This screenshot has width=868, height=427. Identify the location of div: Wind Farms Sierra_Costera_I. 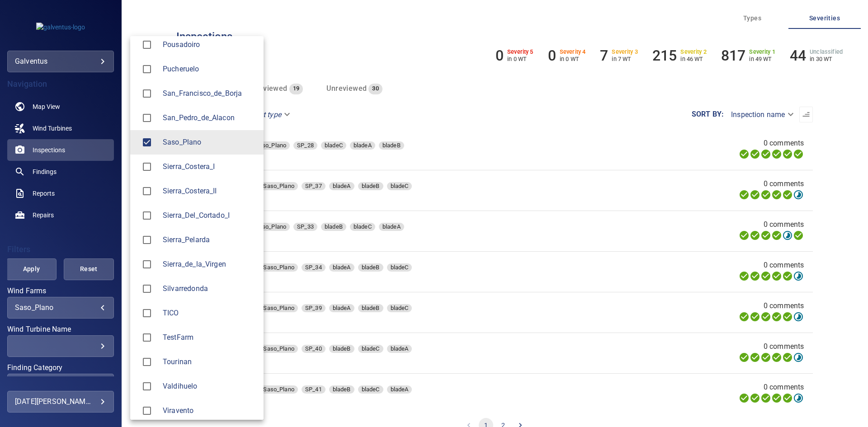
(209, 167).